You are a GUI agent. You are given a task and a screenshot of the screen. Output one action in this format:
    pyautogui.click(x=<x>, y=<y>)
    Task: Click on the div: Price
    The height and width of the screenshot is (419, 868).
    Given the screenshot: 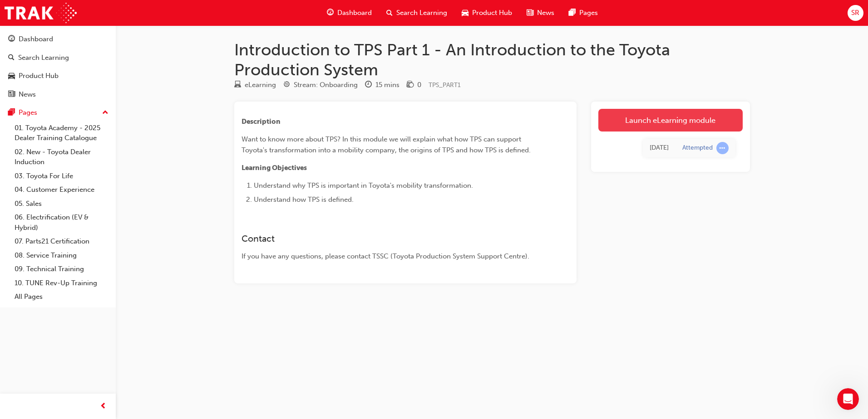 What is the action you would take?
    pyautogui.click(x=414, y=85)
    